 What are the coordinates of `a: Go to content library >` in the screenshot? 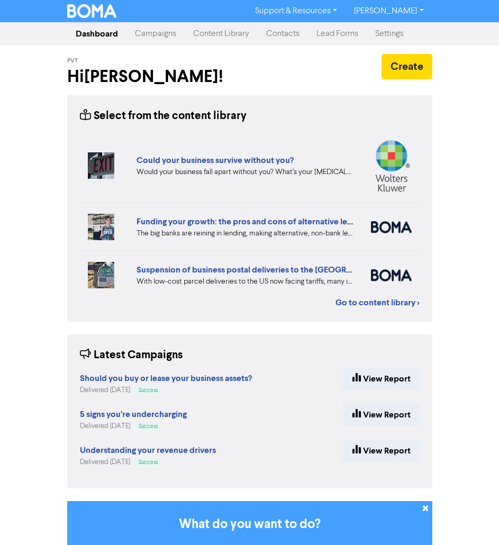 It's located at (377, 303).